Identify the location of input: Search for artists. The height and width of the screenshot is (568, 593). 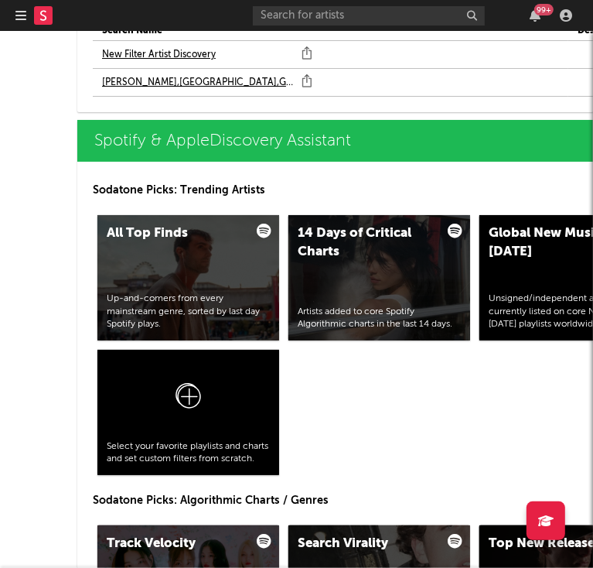
(369, 15).